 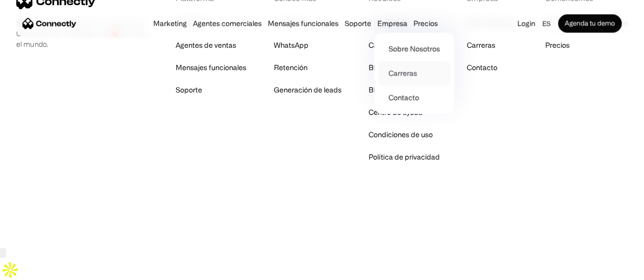 I want to click on a: Centro de ayuda, so click(x=395, y=112).